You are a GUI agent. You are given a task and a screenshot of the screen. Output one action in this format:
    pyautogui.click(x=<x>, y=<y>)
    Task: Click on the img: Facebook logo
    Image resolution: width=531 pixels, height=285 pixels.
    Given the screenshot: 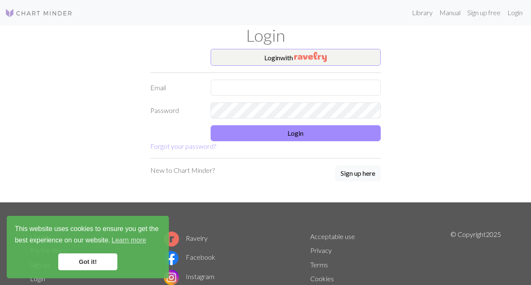 What is the action you would take?
    pyautogui.click(x=171, y=258)
    